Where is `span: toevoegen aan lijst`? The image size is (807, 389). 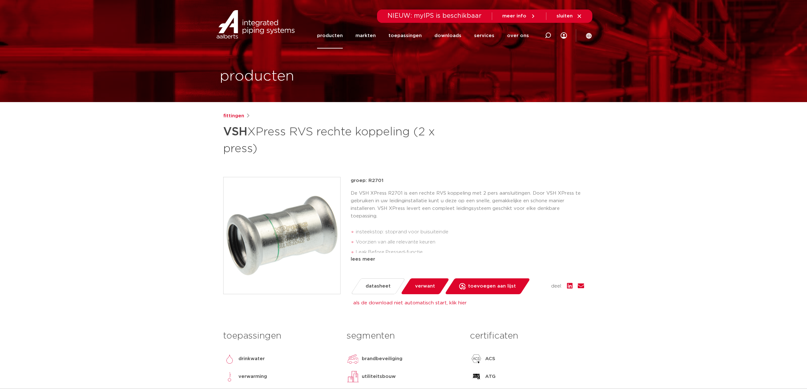
span: toevoegen aan lijst is located at coordinates (492, 286).